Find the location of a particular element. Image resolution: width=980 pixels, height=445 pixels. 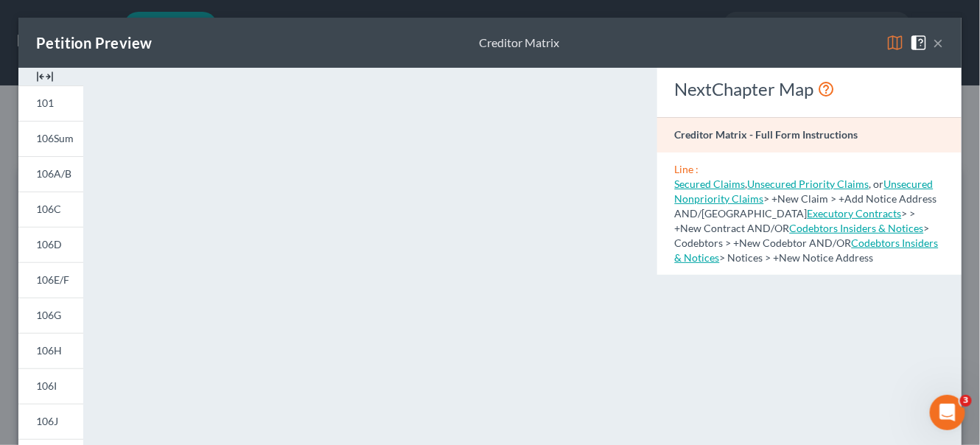

a: 106G is located at coordinates (51, 315).